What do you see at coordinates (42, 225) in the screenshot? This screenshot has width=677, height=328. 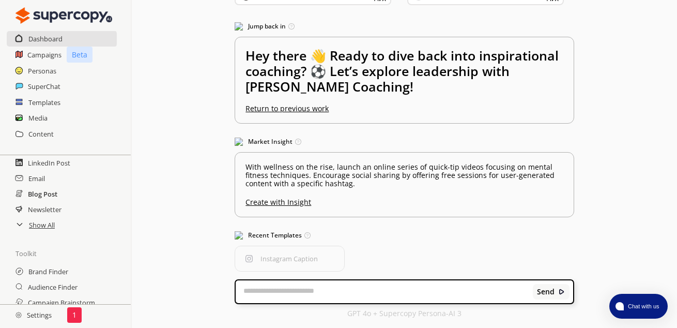 I see `h2: Show All` at bounding box center [42, 225].